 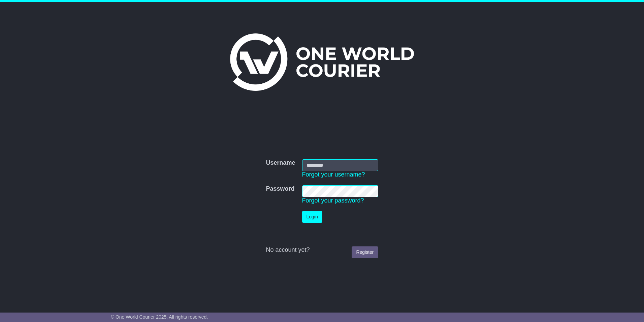 I want to click on label: Password, so click(x=280, y=189).